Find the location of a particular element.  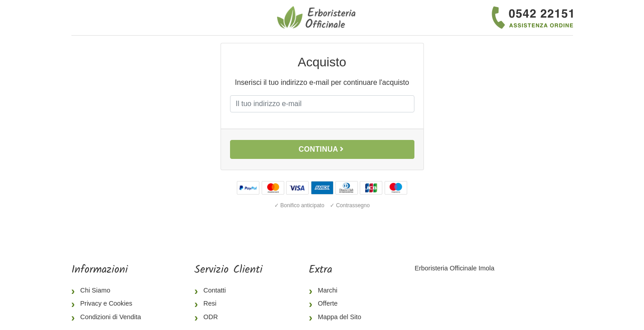

input: Il tuo indirizzo e-mail is located at coordinates (322, 104).